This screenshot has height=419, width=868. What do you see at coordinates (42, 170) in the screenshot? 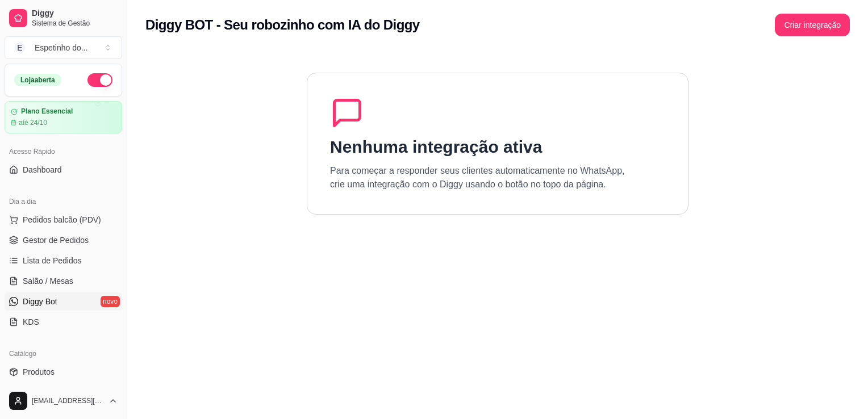
I see `span: Dashboard` at bounding box center [42, 170].